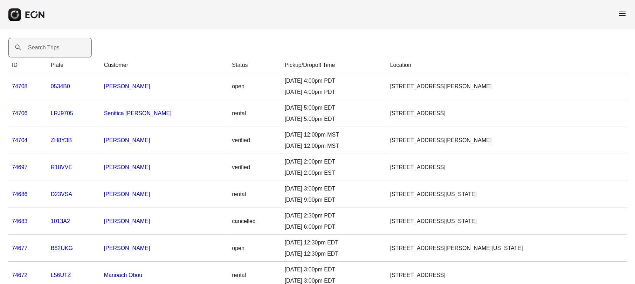 The height and width of the screenshot is (284, 635). What do you see at coordinates (20, 194) in the screenshot?
I see `a: 74686` at bounding box center [20, 194].